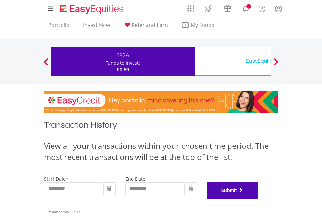 The image size is (322, 218). Describe the element at coordinates (135, 179) in the screenshot. I see `label: end date` at that location.